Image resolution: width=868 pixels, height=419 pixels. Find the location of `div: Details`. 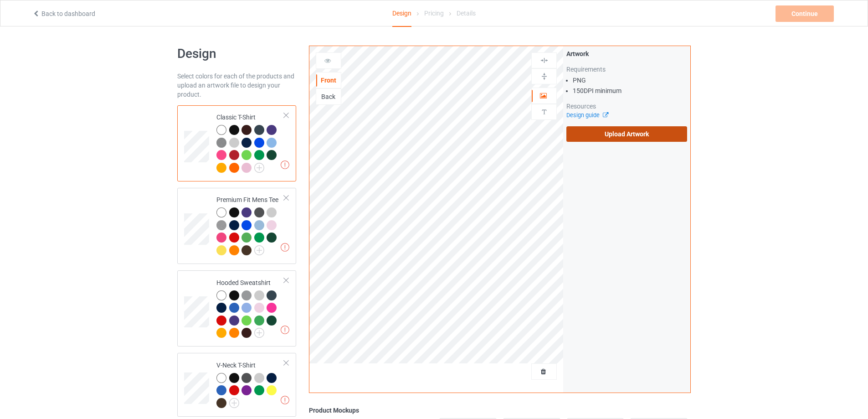

div: Details is located at coordinates (466, 13).